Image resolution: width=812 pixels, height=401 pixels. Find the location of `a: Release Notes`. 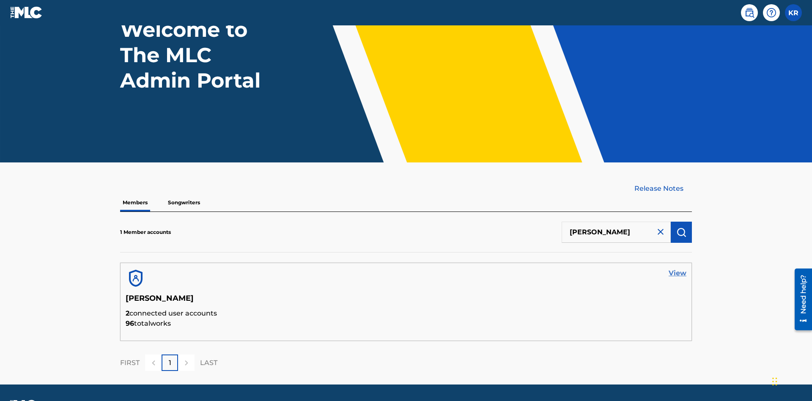

a: Release Notes is located at coordinates (663, 189).